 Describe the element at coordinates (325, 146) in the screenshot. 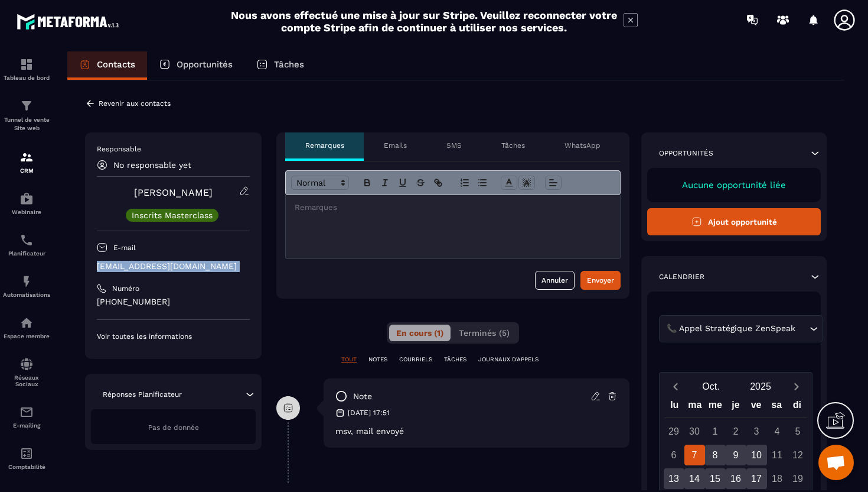

I see `p: Remarques` at that location.